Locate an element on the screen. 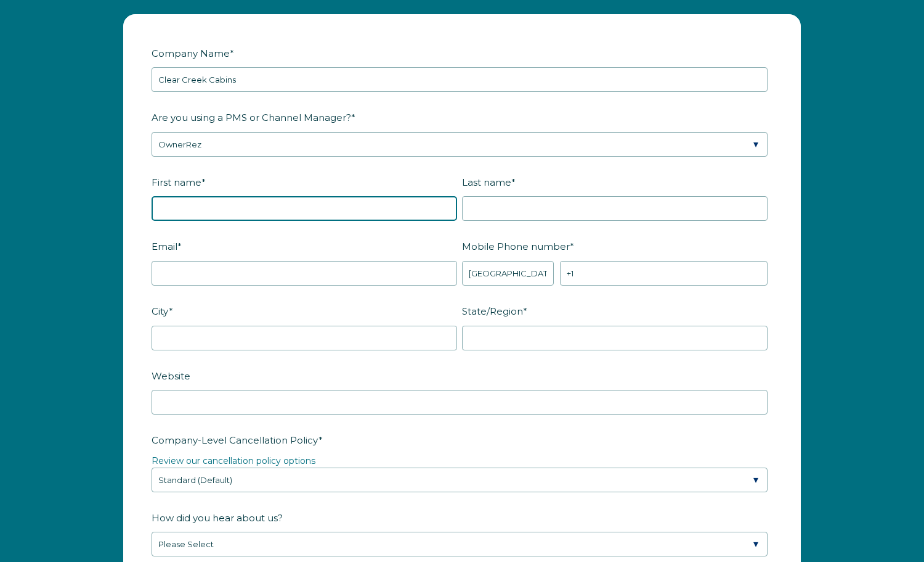  span: First name is located at coordinates (176, 182).